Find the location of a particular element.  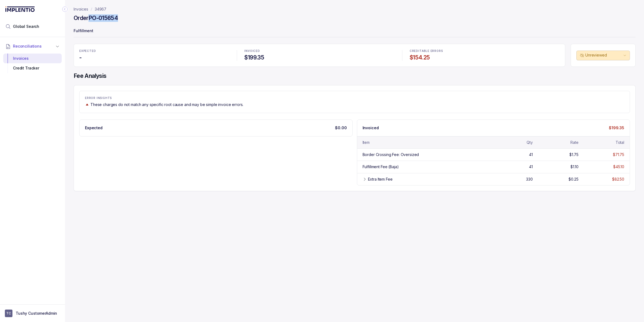

div: Fulfillment Fee (Baja) is located at coordinates (380, 167).